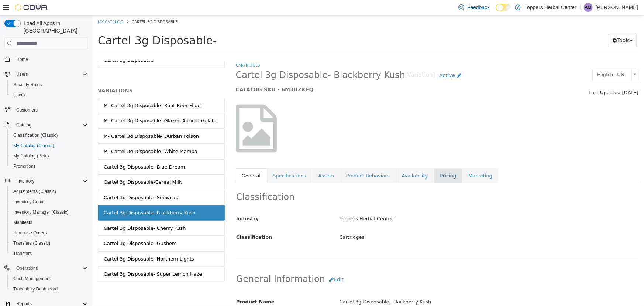  What do you see at coordinates (49, 85) in the screenshot?
I see `button: Security Roles` at bounding box center [49, 85].